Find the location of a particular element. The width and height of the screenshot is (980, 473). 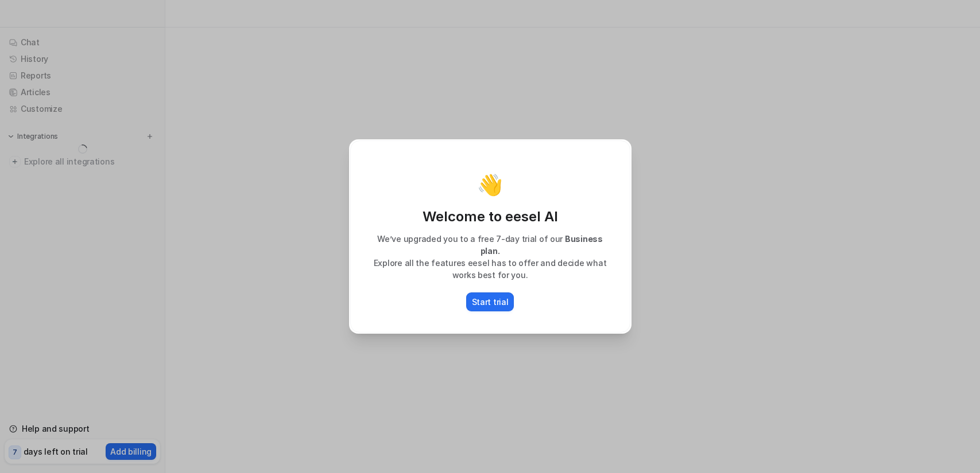

p: We’ve upgraded you to a free 7-day trial of our is located at coordinates (490, 245).